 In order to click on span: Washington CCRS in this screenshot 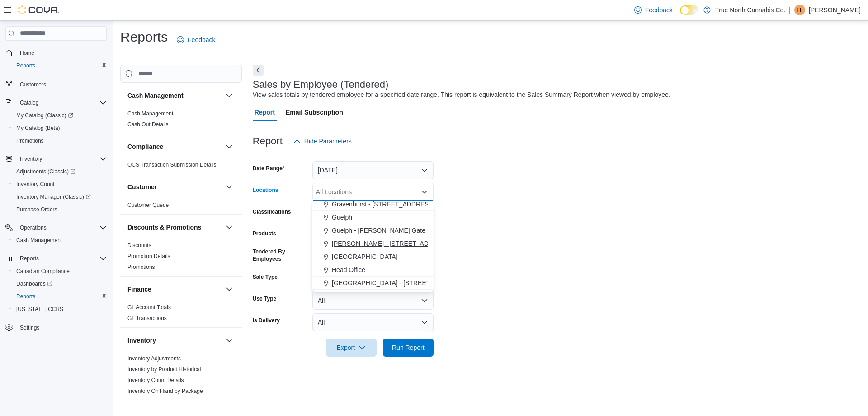, I will do `click(59, 309)`.